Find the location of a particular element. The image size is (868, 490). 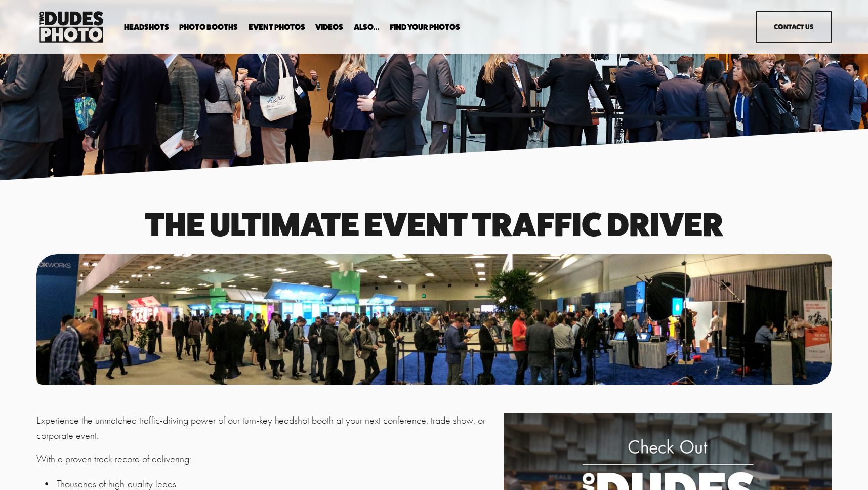

span: Headshots is located at coordinates (146, 27).